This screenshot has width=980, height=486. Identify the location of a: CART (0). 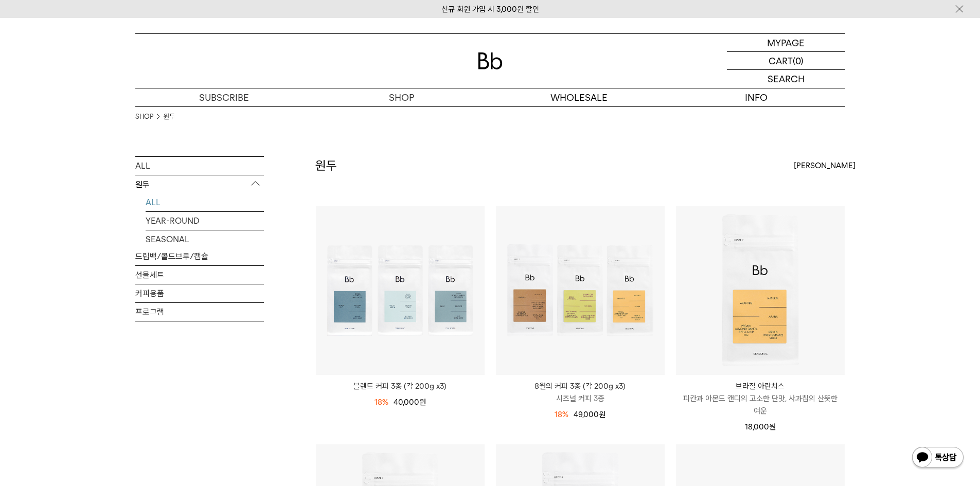
(786, 60).